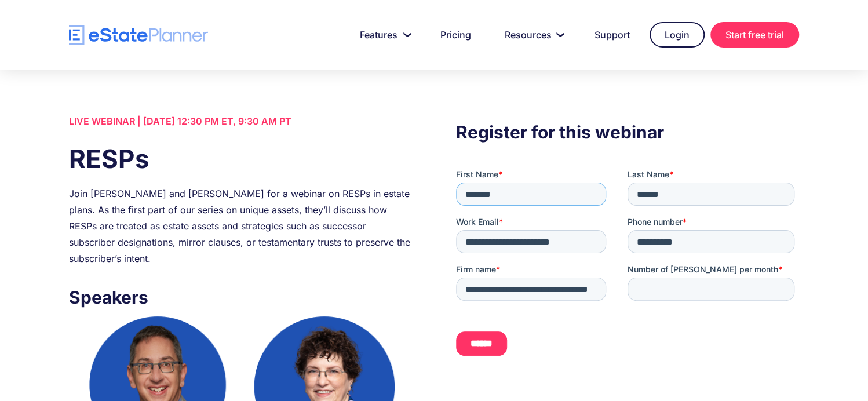 The image size is (868, 401). What do you see at coordinates (612, 35) in the screenshot?
I see `a: Support` at bounding box center [612, 35].